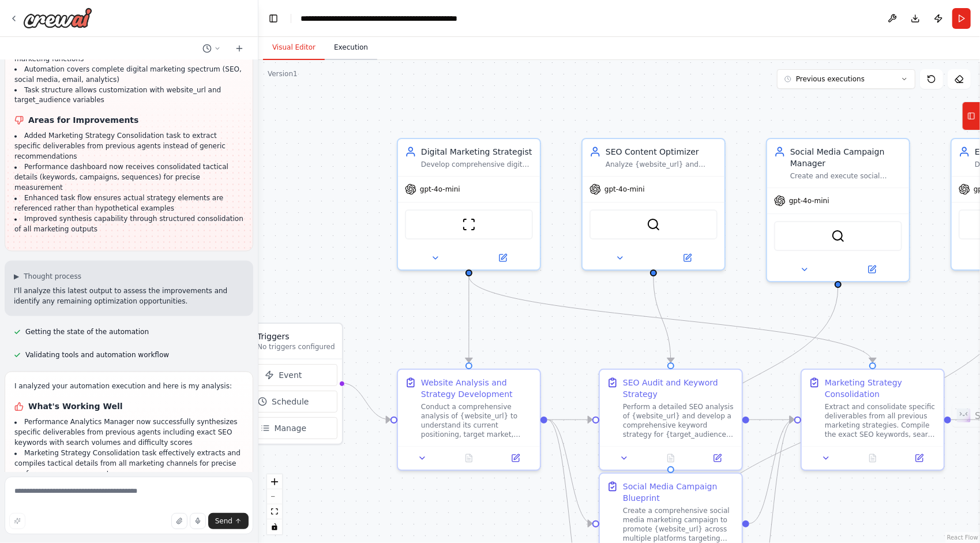 The width and height of the screenshot is (980, 543). I want to click on button: zoom out, so click(274, 497).